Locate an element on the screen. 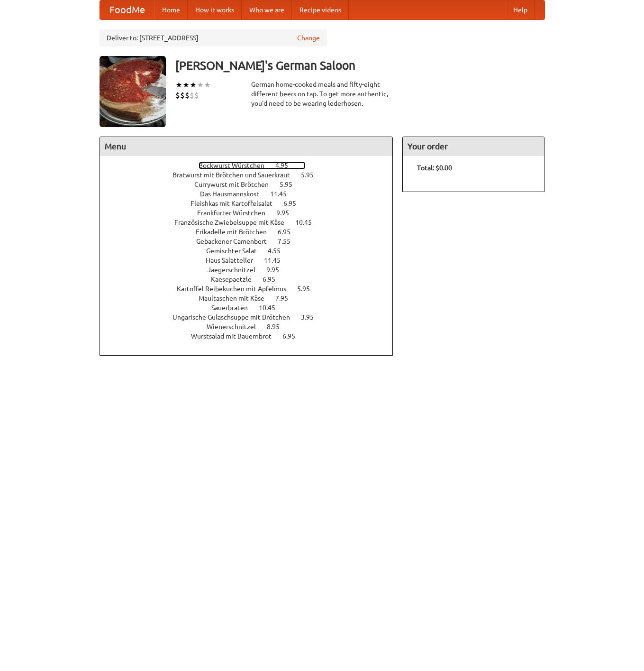 This screenshot has height=671, width=644. a: Bratwurst mit Brötchen und Sauerkraut 5.95 is located at coordinates (251, 175).